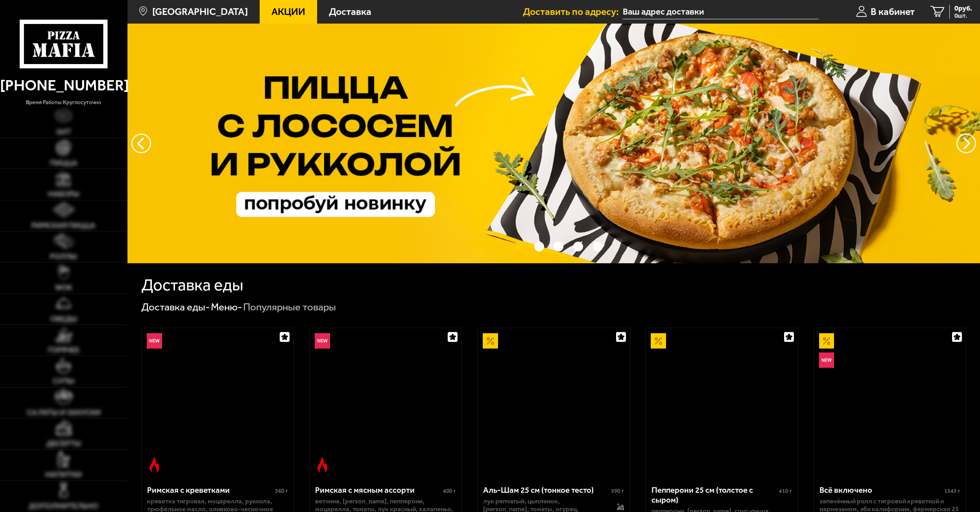 This screenshot has height=512, width=980. What do you see at coordinates (893, 12) in the screenshot?
I see `span: В кабинет` at bounding box center [893, 12].